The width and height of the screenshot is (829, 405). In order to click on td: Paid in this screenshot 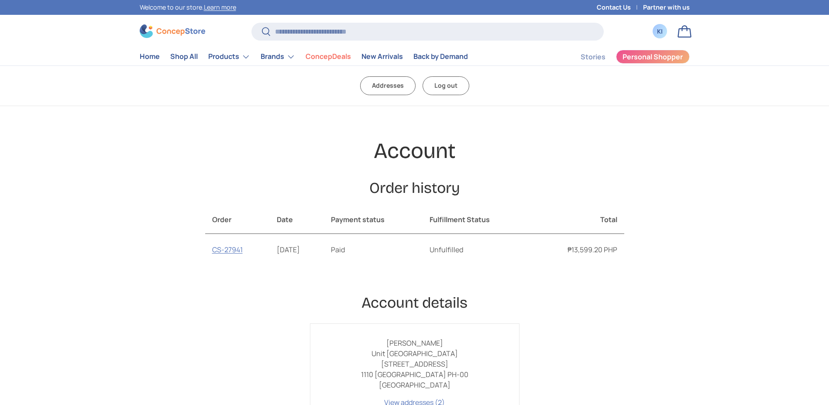, I will do `click(373, 250)`.